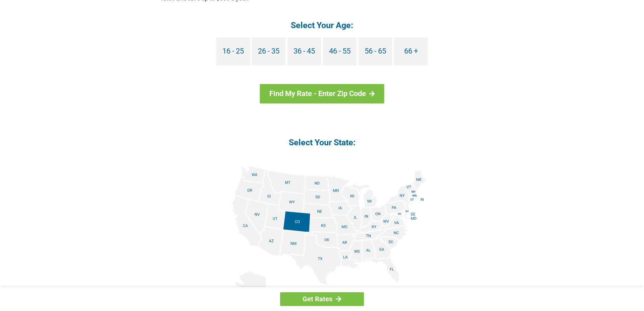 Image resolution: width=644 pixels, height=311 pixels. What do you see at coordinates (375, 51) in the screenshot?
I see `a: 56 - 65` at bounding box center [375, 51].